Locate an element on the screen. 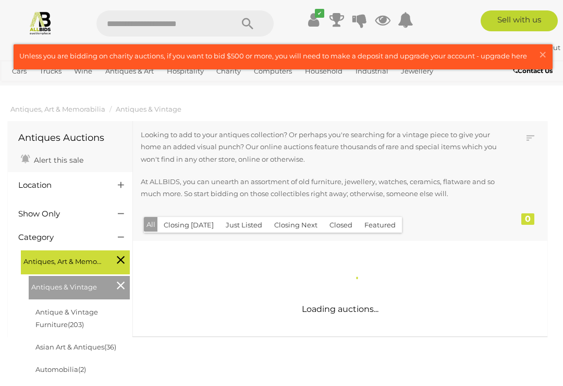  a: Computers is located at coordinates (273, 71).